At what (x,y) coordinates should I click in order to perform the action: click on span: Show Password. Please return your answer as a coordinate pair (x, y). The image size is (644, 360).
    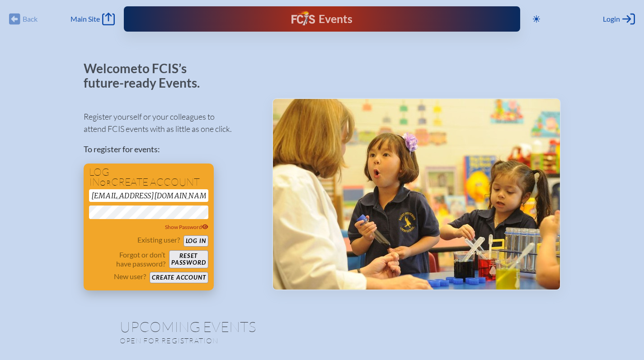
    Looking at the image, I should click on (186, 226).